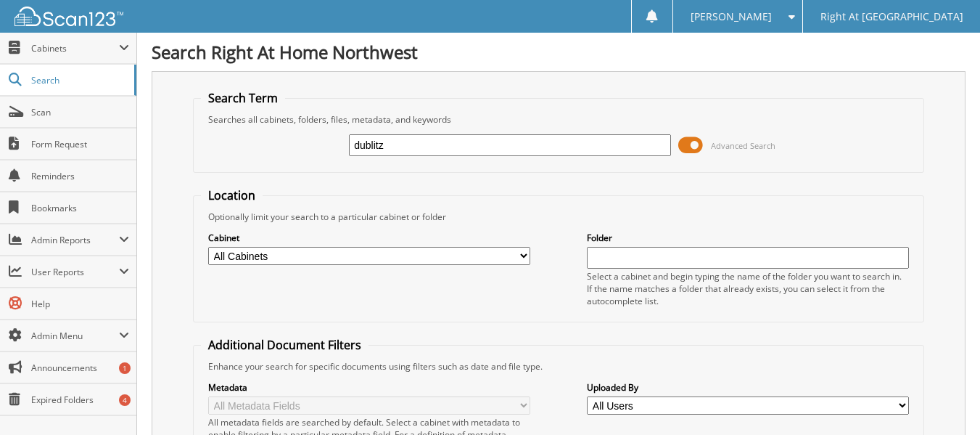  Describe the element at coordinates (80, 304) in the screenshot. I see `span: Help` at that location.